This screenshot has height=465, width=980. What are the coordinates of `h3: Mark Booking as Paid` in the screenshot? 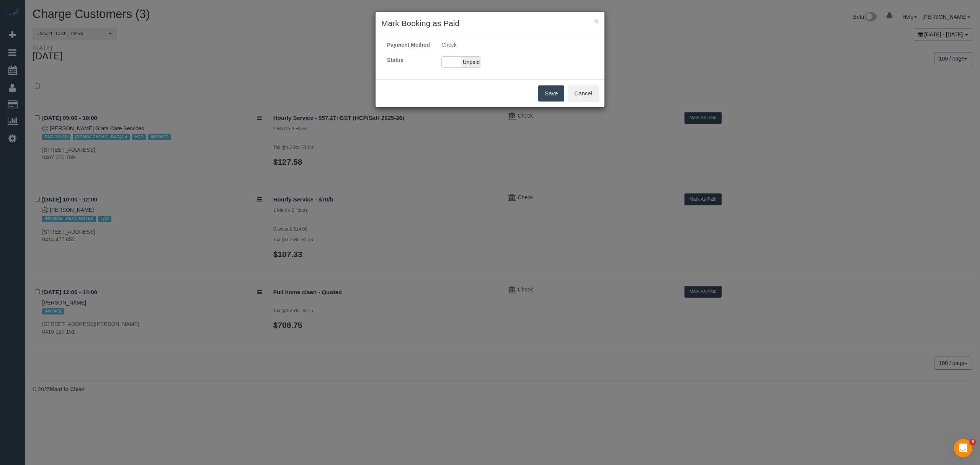 It's located at (490, 24).